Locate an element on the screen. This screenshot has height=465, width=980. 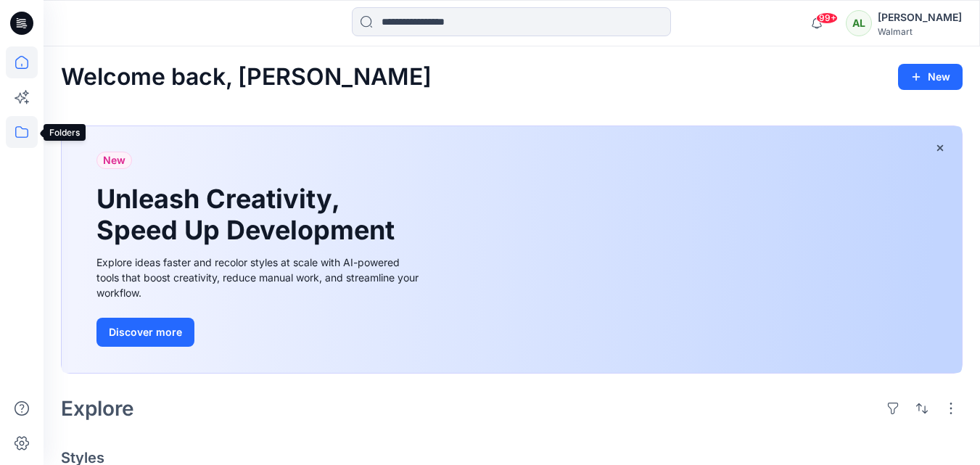
h2: Explore is located at coordinates (97, 408).